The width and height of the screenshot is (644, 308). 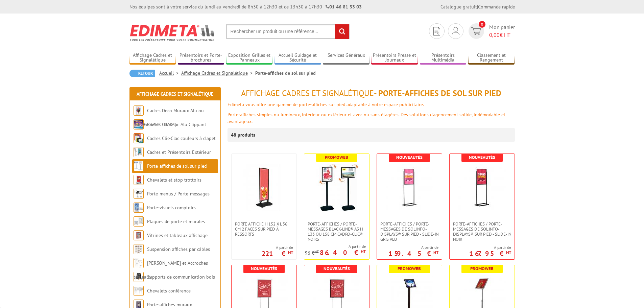 I want to click on img: Porte-menus / Porte-messages, so click(x=139, y=194).